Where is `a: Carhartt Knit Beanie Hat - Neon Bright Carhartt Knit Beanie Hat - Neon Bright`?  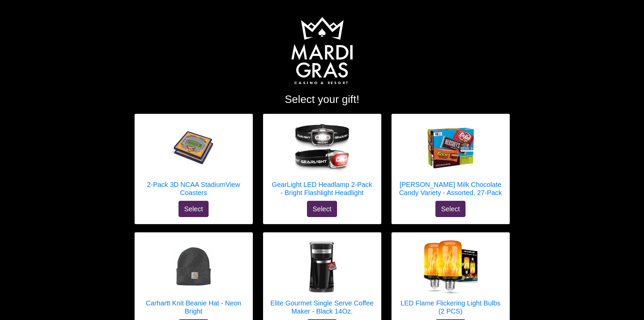 a: Carhartt Knit Beanie Hat - Neon Bright Carhartt Knit Beanie Hat - Neon Bright is located at coordinates (194, 279).